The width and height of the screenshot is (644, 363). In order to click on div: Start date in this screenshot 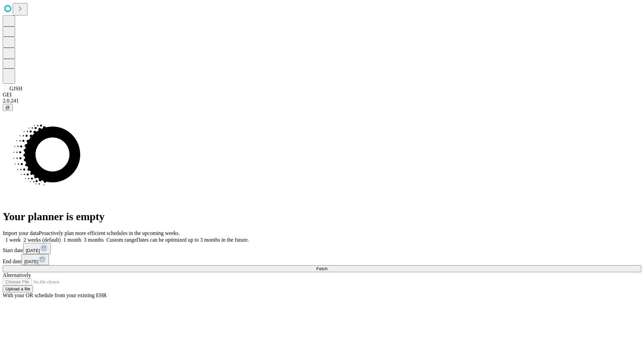, I will do `click(322, 248)`.